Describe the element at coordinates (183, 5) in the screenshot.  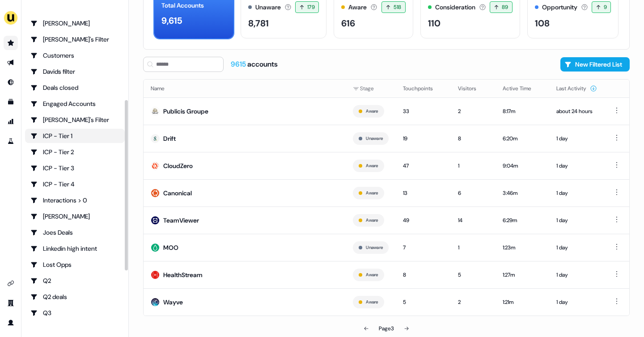
I see `div: Total Accounts` at that location.